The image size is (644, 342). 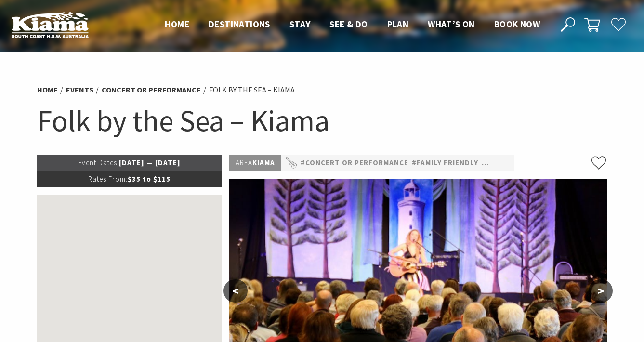 What do you see at coordinates (352, 25) in the screenshot?
I see `nav: Main Menu` at bounding box center [352, 25].